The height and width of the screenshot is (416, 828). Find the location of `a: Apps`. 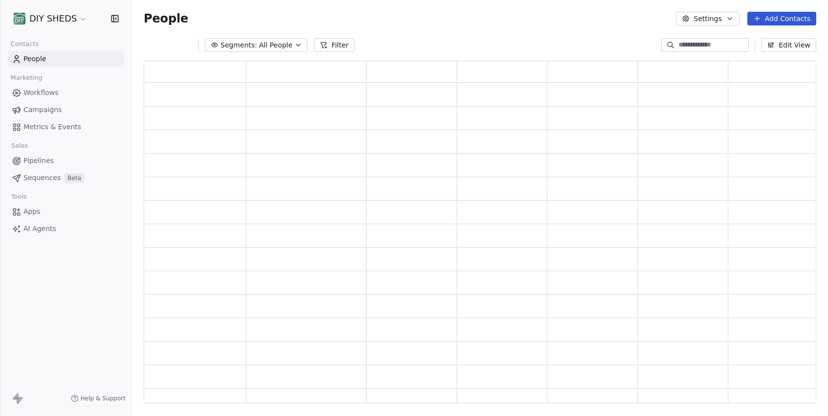

a: Apps is located at coordinates (66, 211).